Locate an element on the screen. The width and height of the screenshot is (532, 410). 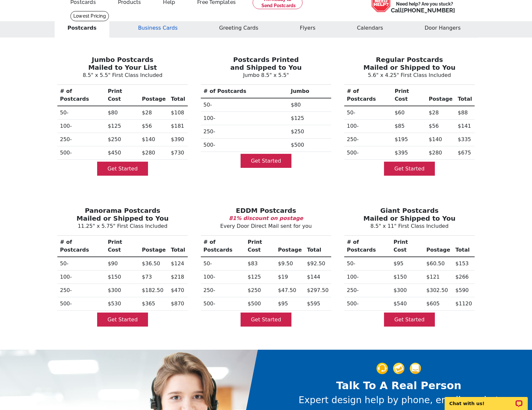
p: 8.5" x 5.5" First Class Included is located at coordinates (122, 75).